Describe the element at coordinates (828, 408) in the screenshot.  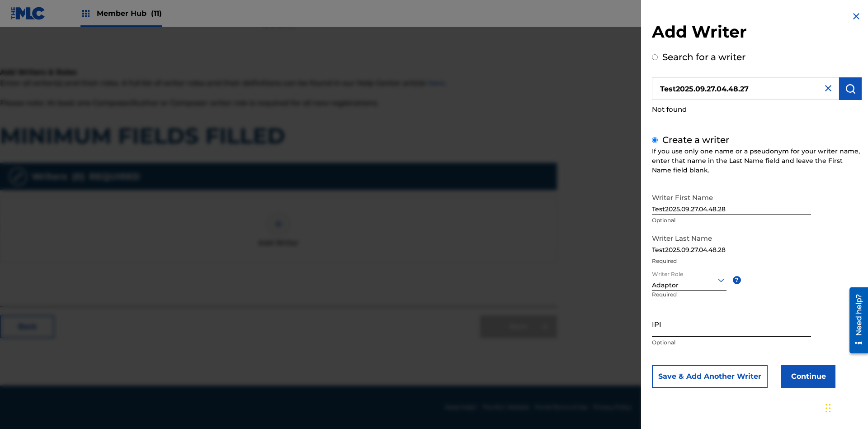
I see `div: Drag` at that location.